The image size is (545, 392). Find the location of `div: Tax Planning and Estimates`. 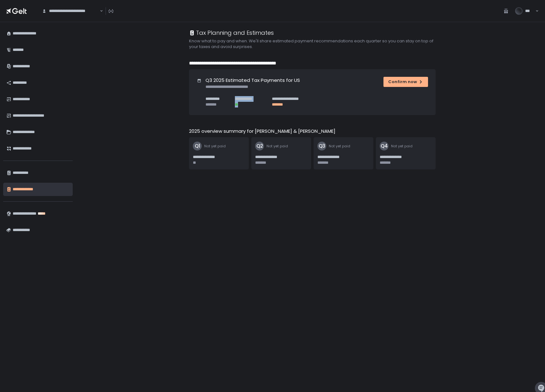

div: Tax Planning and Estimates is located at coordinates (232, 33).